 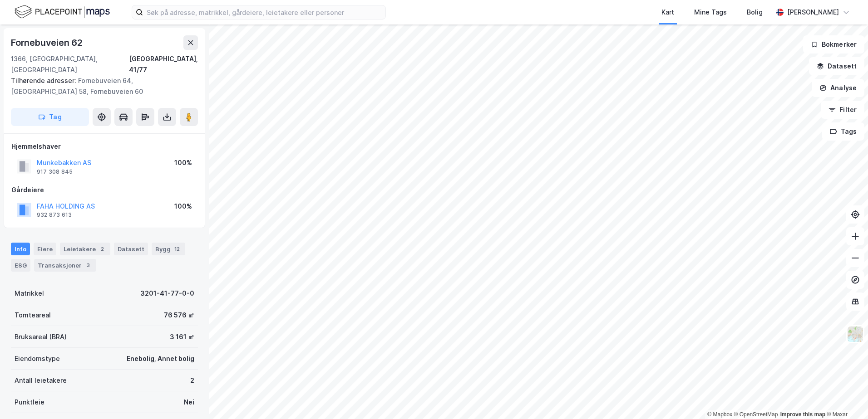 What do you see at coordinates (40, 337) in the screenshot?
I see `div: Bruksareal (BRA)` at bounding box center [40, 337].